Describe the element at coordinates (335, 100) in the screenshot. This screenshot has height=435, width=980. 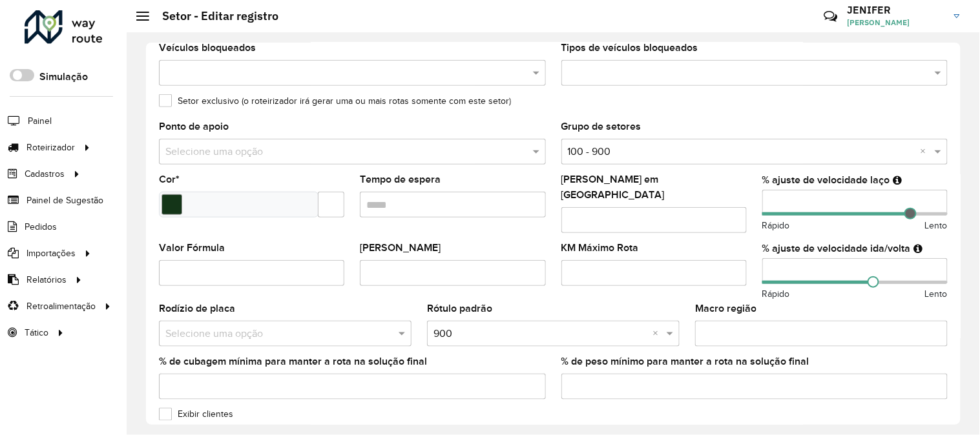
I see `label: Setor exclusivo (o roteirizador irá gerar uma ou mais rotas somente com este setor)` at that location.